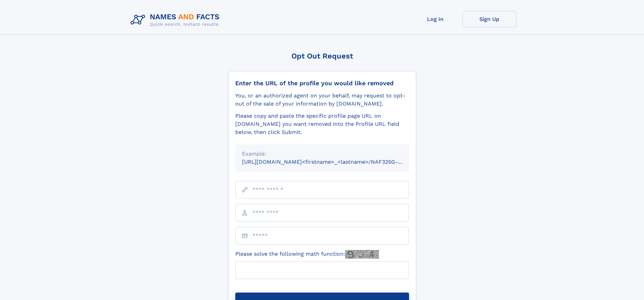 This screenshot has width=644, height=300. Describe the element at coordinates (322, 154) in the screenshot. I see `div: Example:` at that location.